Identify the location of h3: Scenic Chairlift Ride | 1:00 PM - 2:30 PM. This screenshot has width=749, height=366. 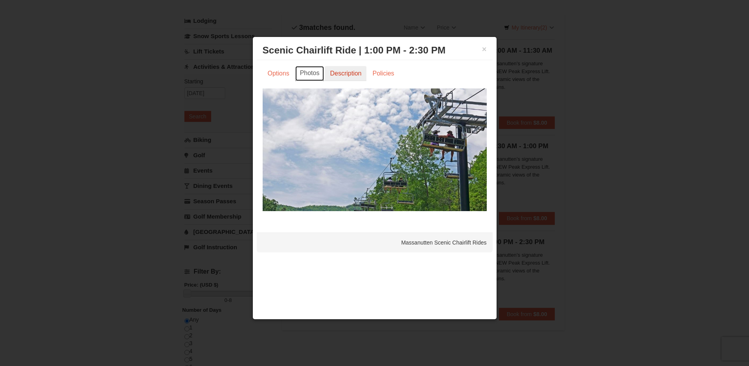
(375, 50).